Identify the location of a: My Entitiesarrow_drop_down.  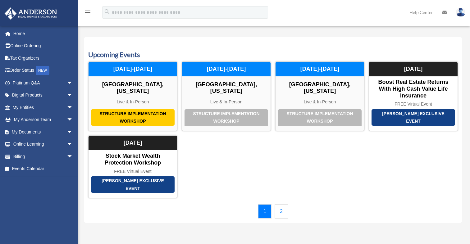
(43, 108).